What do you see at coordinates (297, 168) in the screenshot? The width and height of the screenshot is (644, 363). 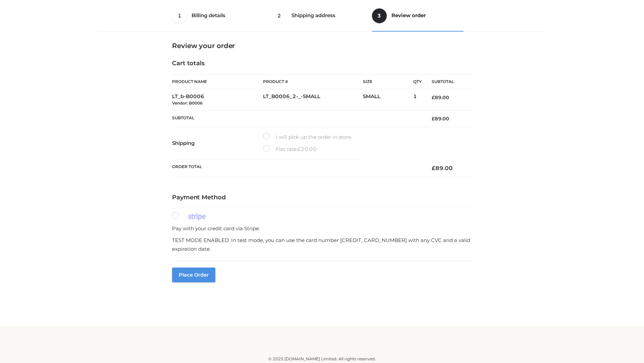 I see `th: Order Total` at bounding box center [297, 168].